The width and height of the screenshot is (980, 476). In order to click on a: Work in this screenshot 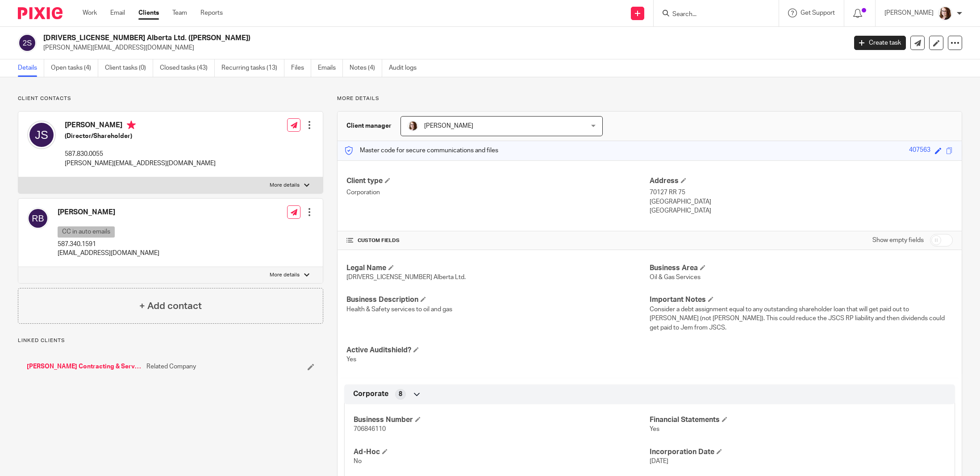, I will do `click(90, 13)`.